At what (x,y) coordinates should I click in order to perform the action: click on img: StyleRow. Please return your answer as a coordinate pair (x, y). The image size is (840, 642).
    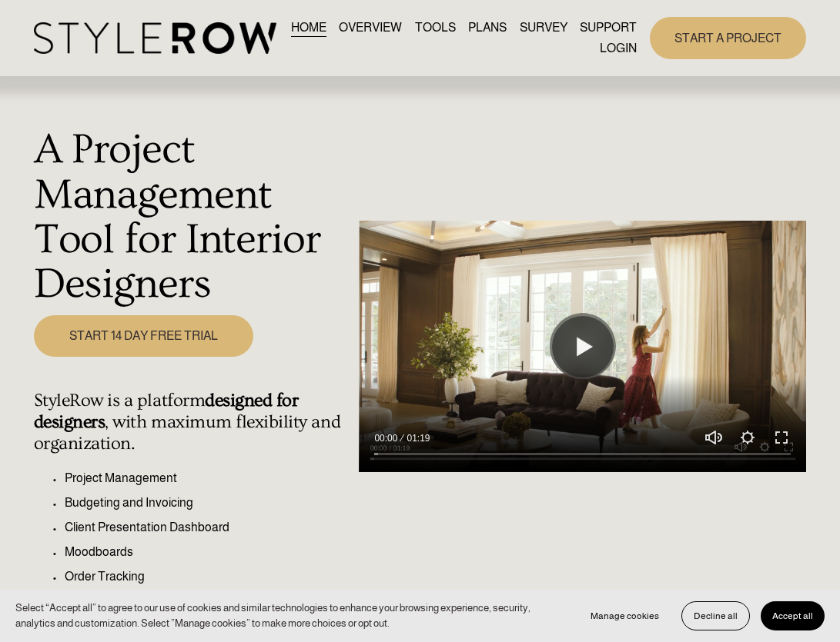
    Looking at the image, I should click on (155, 38).